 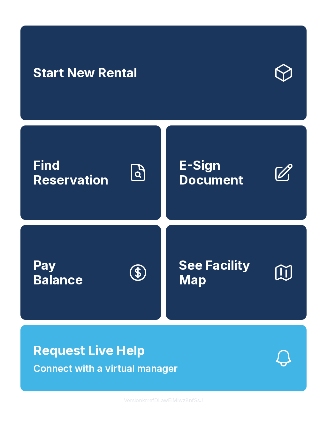 I want to click on button: VersionkrrefDLawElMlwz8nfSsJ, so click(x=163, y=400).